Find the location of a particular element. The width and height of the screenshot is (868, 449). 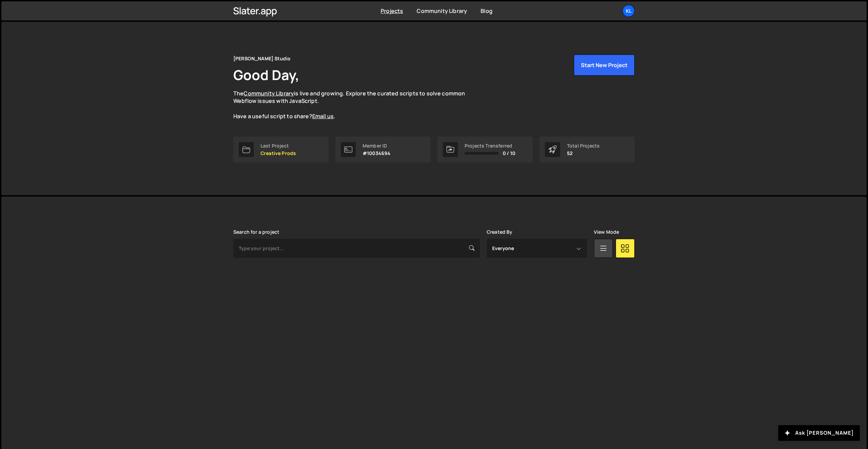

p: Creative Prods is located at coordinates (279, 153).